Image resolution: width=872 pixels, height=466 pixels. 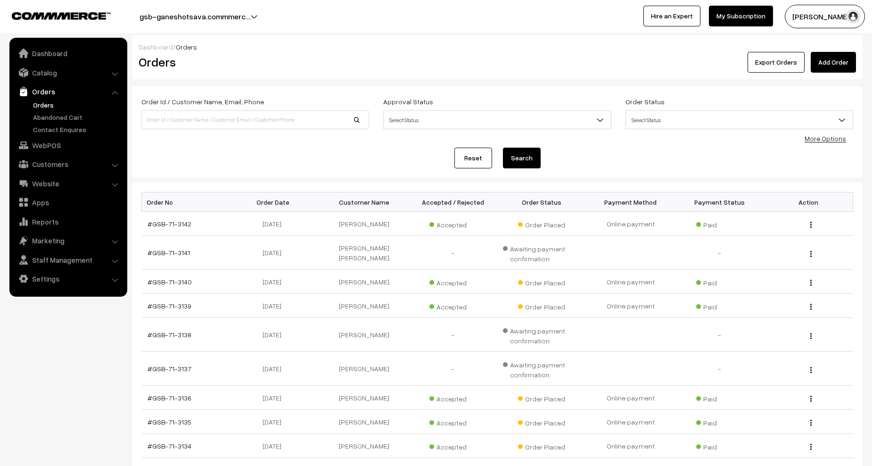 What do you see at coordinates (809, 202) in the screenshot?
I see `th: Action` at bounding box center [809, 202].